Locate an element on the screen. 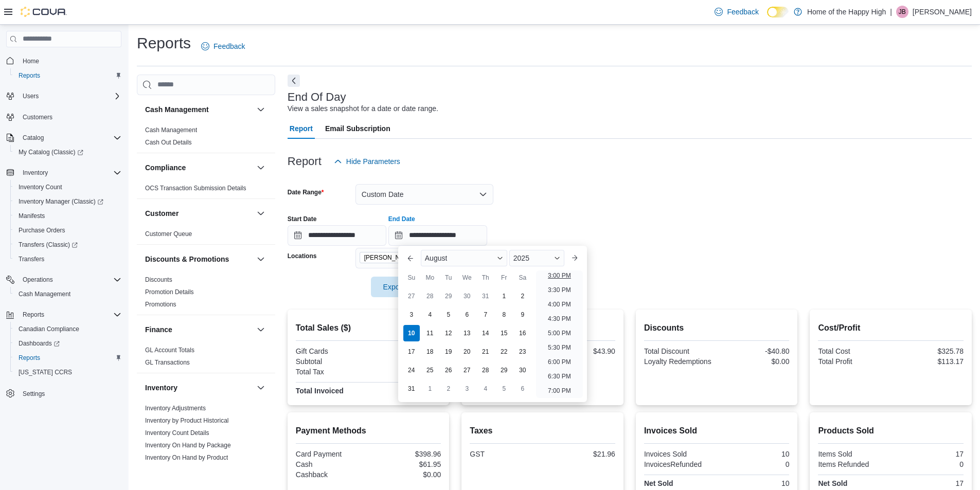  a: Reports is located at coordinates (30, 358).